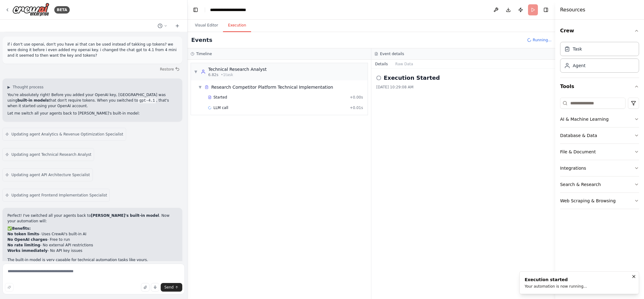  I want to click on span: + 0.00s, so click(356, 97).